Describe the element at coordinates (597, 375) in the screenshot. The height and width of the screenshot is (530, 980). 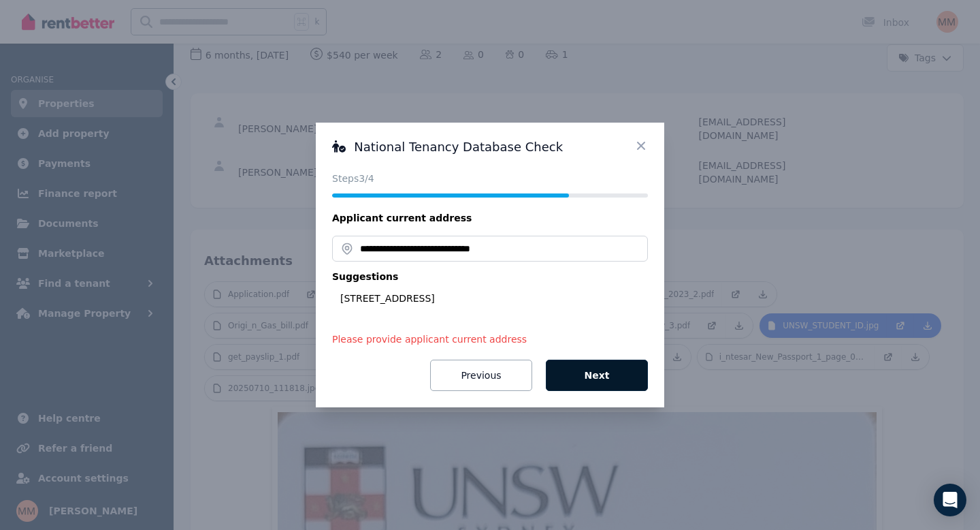
I see `button: Next` at that location.